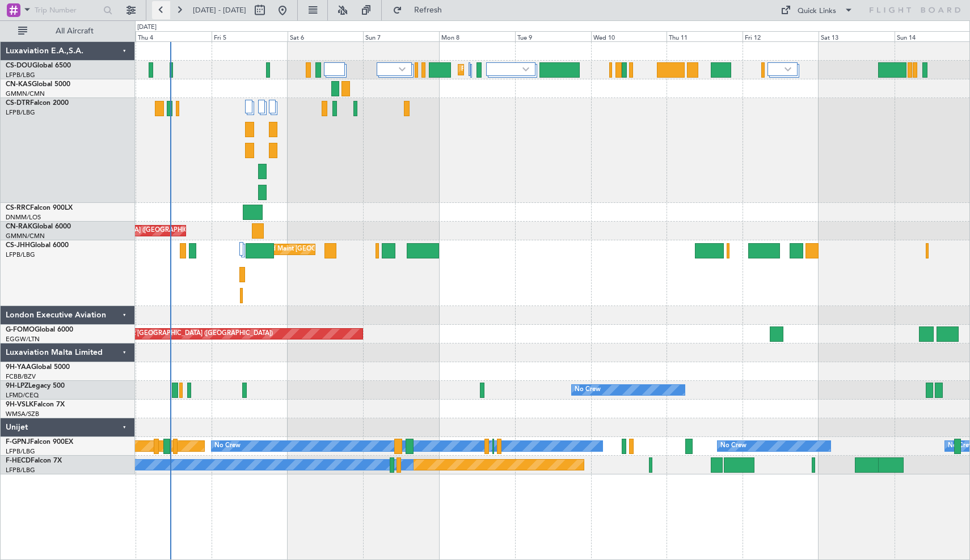  I want to click on a: 9H-VSLKFalcon 7X, so click(35, 405).